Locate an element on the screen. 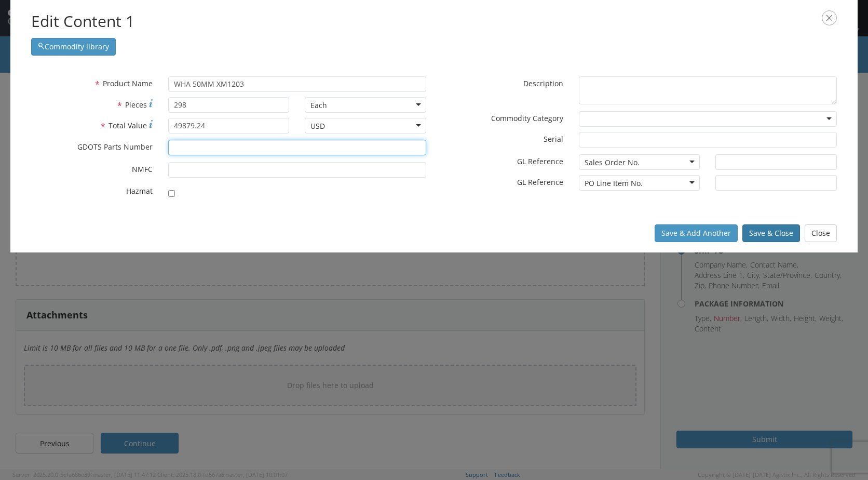 The height and width of the screenshot is (480, 868). span: Serial is located at coordinates (554, 138).